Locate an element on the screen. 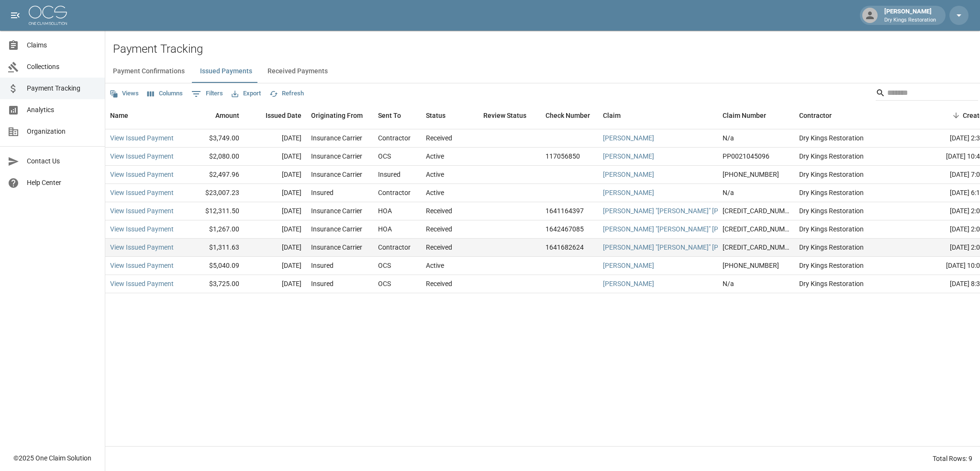  div: Name is located at coordinates (143, 116).